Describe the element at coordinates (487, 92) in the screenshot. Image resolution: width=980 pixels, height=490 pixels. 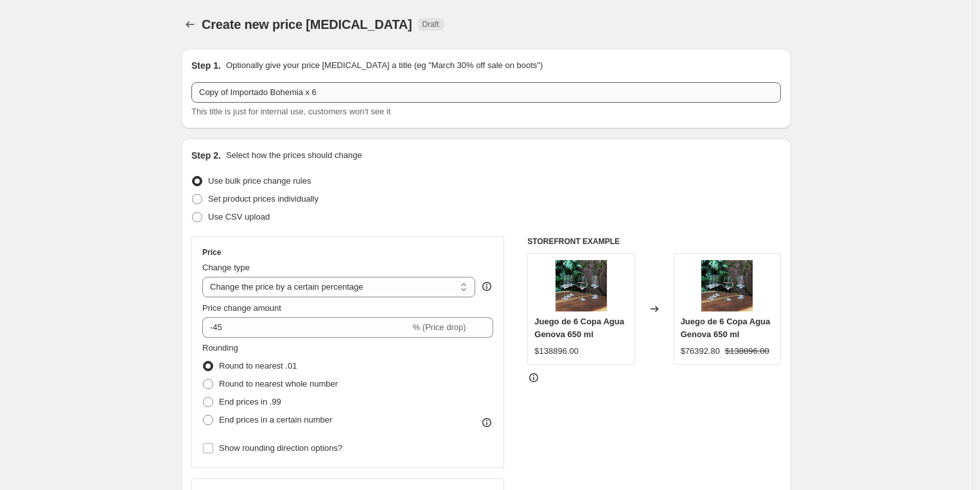
I see `input: 30% off holiday sale` at that location.